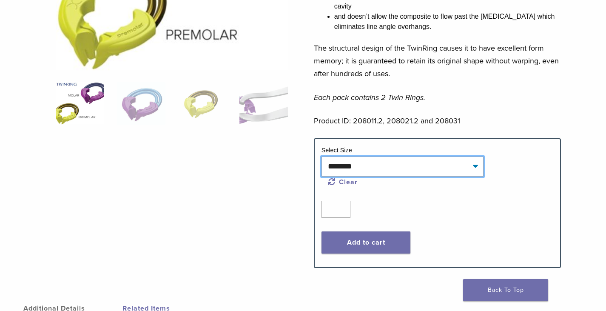 The width and height of the screenshot is (606, 311). Describe the element at coordinates (437, 61) in the screenshot. I see `p: The structural design of the TwinRing causes it to have excellent form memory; it is guaranteed t...` at that location.